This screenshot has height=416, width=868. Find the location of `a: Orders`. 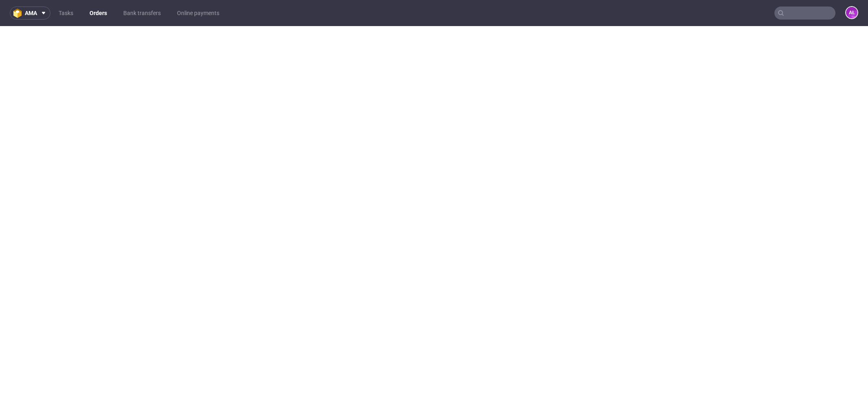

a: Orders is located at coordinates (98, 13).